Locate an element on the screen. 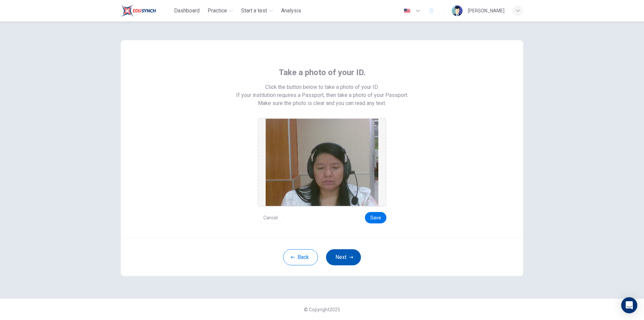 This screenshot has width=644, height=320. a: Analysis is located at coordinates (291, 11).